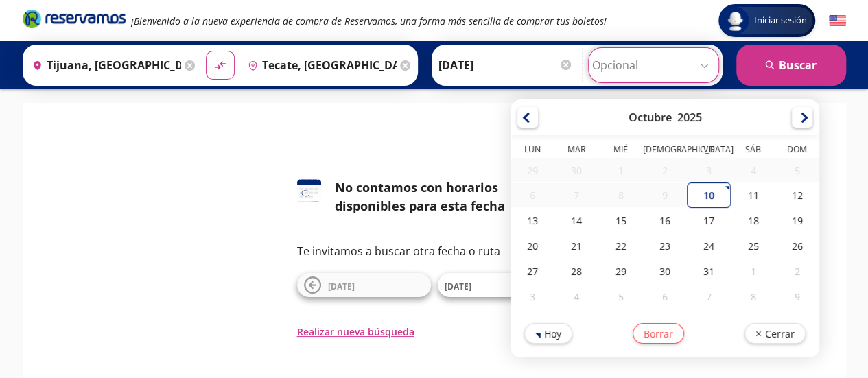  Describe the element at coordinates (621, 297) in the screenshot. I see `div: 05-Nov-25` at that location.